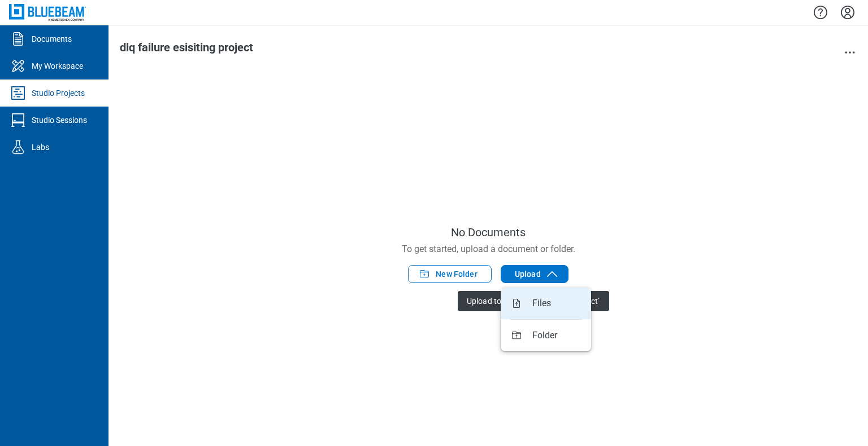  I want to click on div: Labs, so click(40, 147).